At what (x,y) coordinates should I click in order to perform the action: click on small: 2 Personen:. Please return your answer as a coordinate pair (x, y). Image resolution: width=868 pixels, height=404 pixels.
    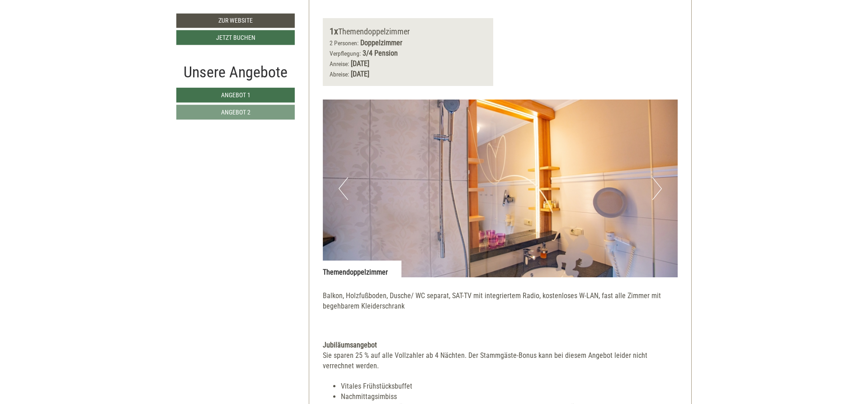
    Looking at the image, I should click on (344, 43).